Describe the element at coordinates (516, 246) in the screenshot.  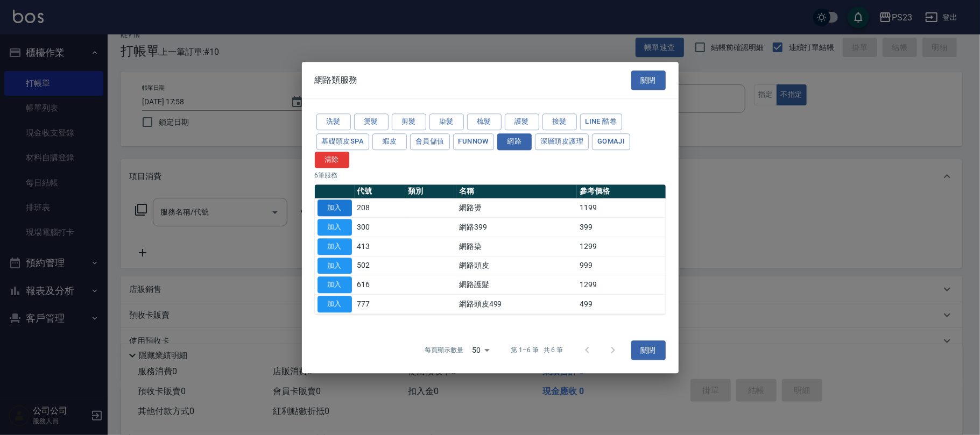
I see `td: 網路染` at that location.